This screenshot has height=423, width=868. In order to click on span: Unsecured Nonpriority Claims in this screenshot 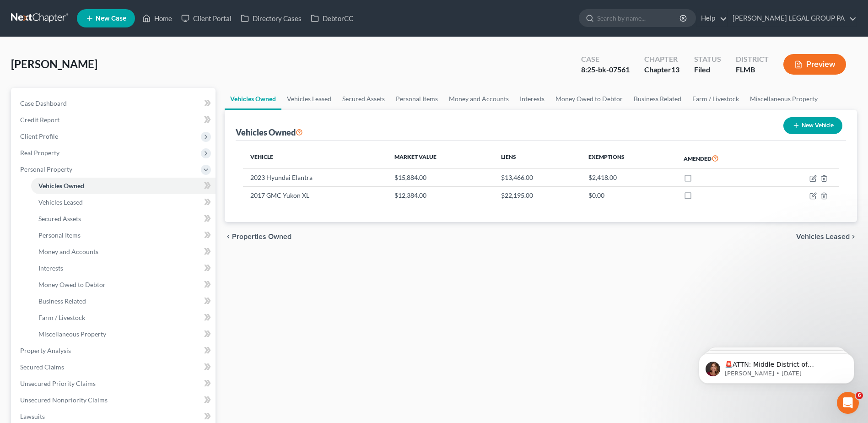, I will do `click(63, 400)`.